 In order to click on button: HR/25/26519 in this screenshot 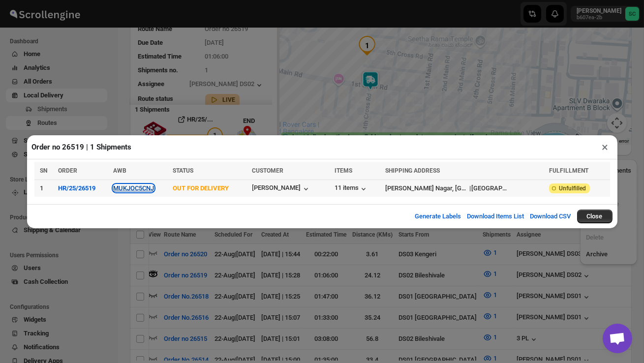, I will do `click(77, 188)`.